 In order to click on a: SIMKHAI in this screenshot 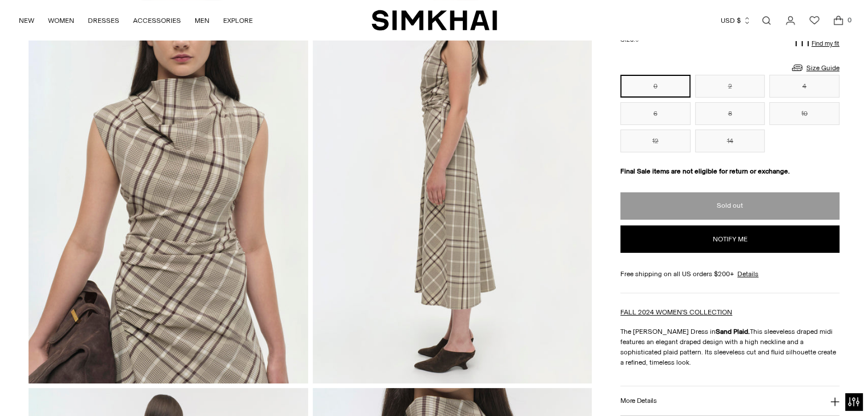, I will do `click(434, 20)`.